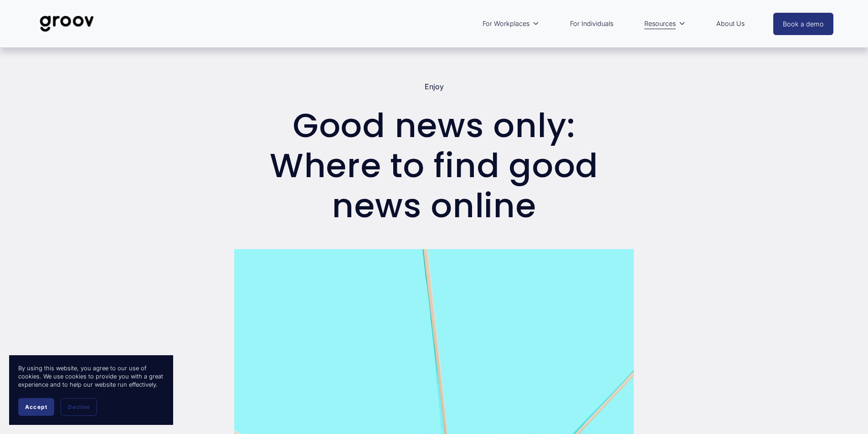 The image size is (868, 434). Describe the element at coordinates (730, 24) in the screenshot. I see `a: About Us` at that location.